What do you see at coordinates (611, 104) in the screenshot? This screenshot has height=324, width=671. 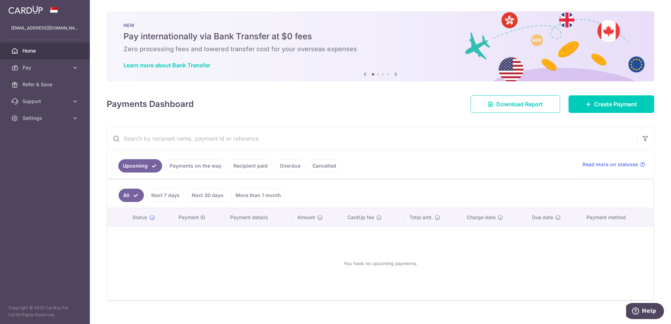 I see `a: Create Payment` at bounding box center [611, 104].